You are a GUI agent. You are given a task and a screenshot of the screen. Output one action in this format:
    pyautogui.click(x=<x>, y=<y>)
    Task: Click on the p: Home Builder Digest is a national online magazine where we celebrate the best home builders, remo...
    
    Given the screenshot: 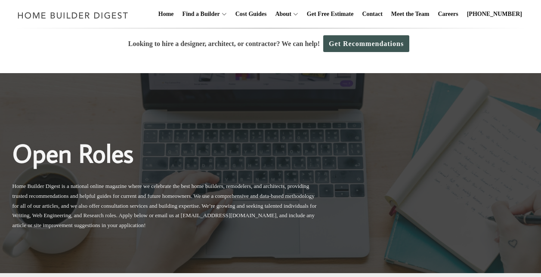 What is the action you would take?
    pyautogui.click(x=166, y=206)
    